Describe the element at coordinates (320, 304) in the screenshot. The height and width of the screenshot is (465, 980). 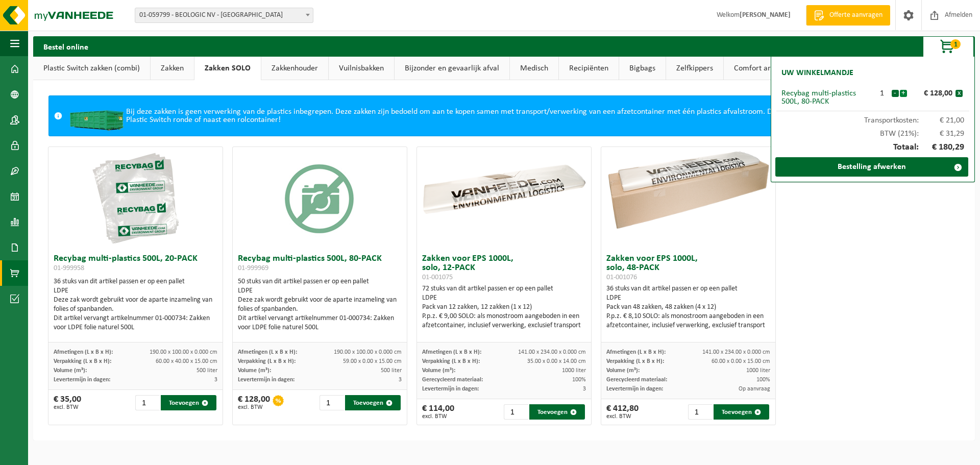
I see `div: 50 stuks van dit artikel passen er op een pallet` at that location.